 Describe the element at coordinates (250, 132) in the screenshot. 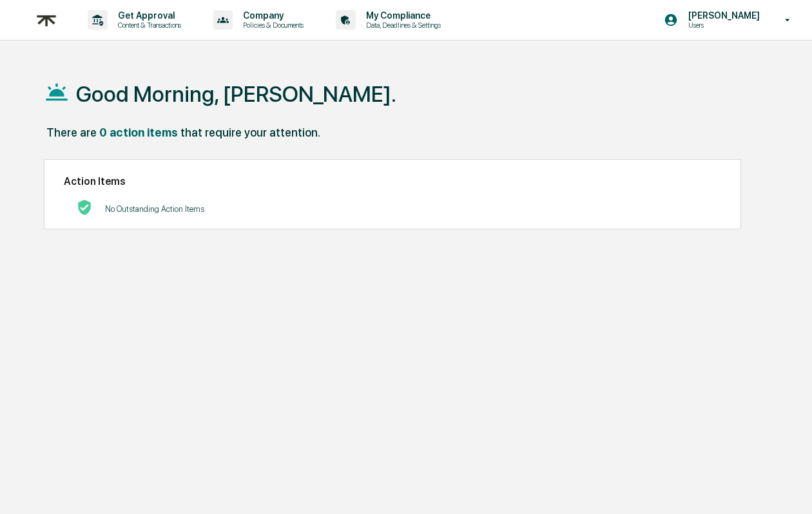

I see `div: that require your attention.` at that location.